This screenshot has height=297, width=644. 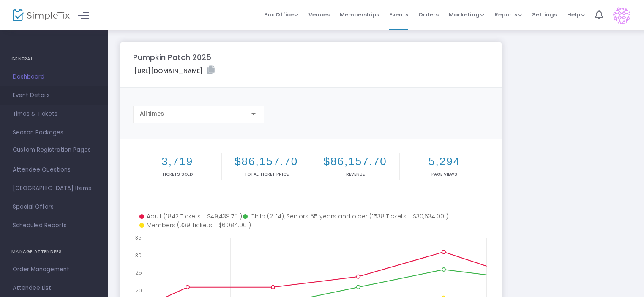 What do you see at coordinates (139, 272) in the screenshot?
I see `text: 25` at bounding box center [139, 272].